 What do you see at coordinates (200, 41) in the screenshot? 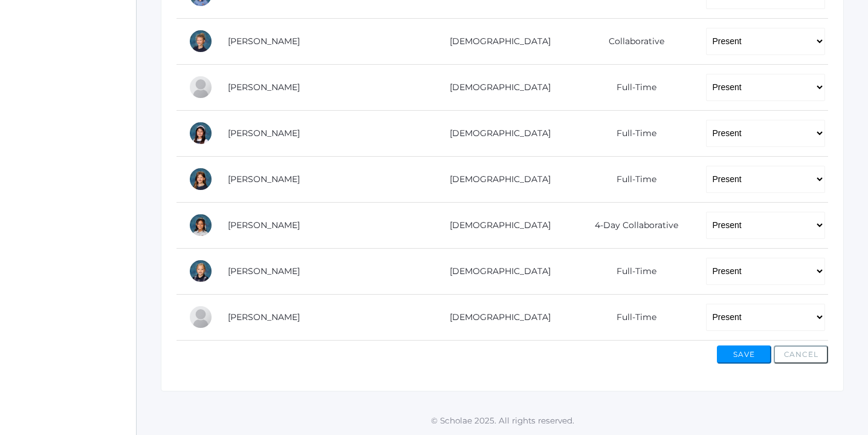
I see `div: Idella Long` at bounding box center [200, 41].